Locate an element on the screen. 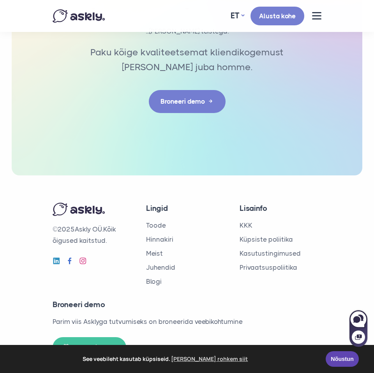 Image resolution: width=374 pixels, height=373 pixels. a: Meist is located at coordinates (154, 253).